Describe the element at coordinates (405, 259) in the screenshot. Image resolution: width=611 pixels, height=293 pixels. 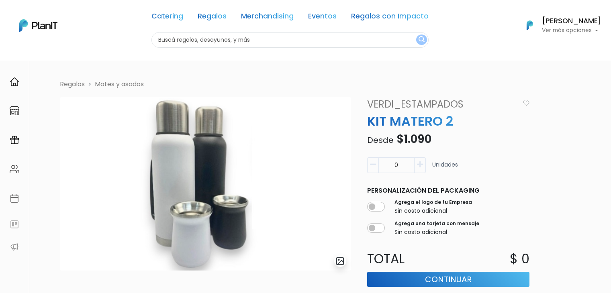
I see `p: Total` at that location.